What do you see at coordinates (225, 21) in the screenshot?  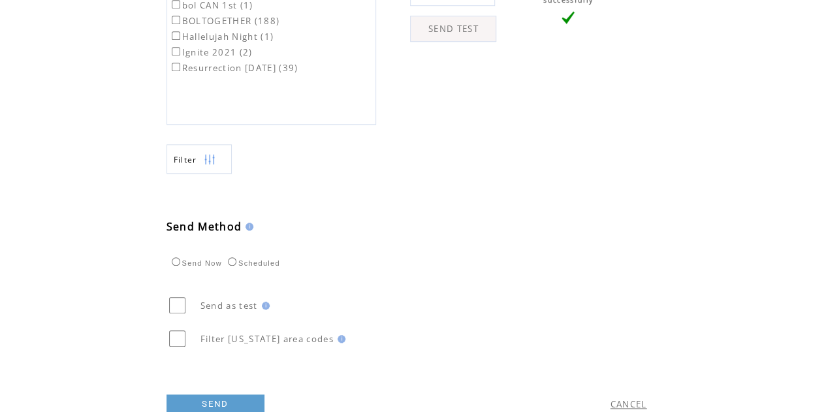 I see `label: BOLTOGETHER (188)` at bounding box center [225, 21].